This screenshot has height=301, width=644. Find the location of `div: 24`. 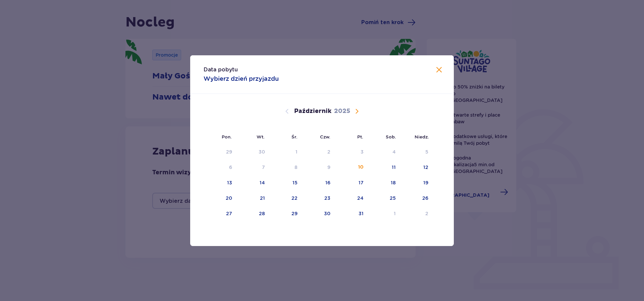

div: 24 is located at coordinates (360, 198).